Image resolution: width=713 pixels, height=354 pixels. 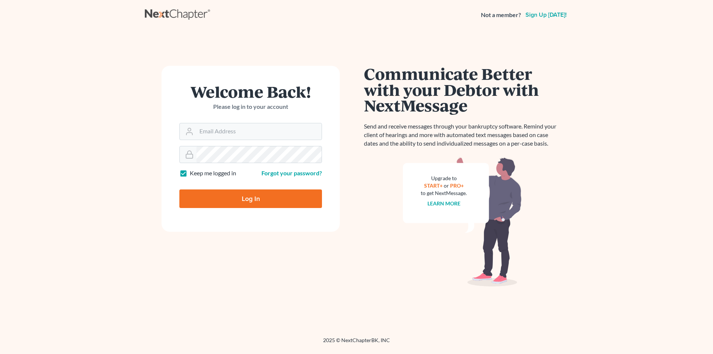 What do you see at coordinates (251, 91) in the screenshot?
I see `h1: Welcome Back!` at bounding box center [251, 91].